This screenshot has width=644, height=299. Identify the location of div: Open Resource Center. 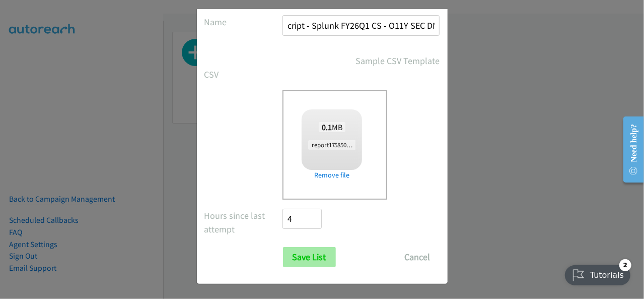
(18, 40).